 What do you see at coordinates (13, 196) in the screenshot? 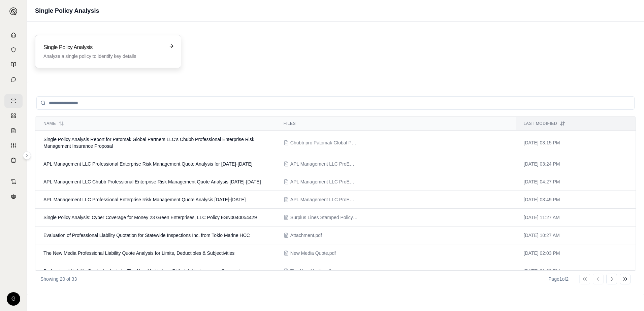
I see `a: Legal Search Engine` at bounding box center [13, 196].